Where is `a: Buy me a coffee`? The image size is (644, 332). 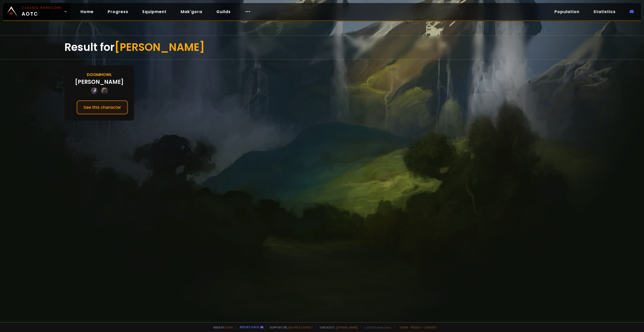 a: Buy me a coffee is located at coordinates (301, 327).